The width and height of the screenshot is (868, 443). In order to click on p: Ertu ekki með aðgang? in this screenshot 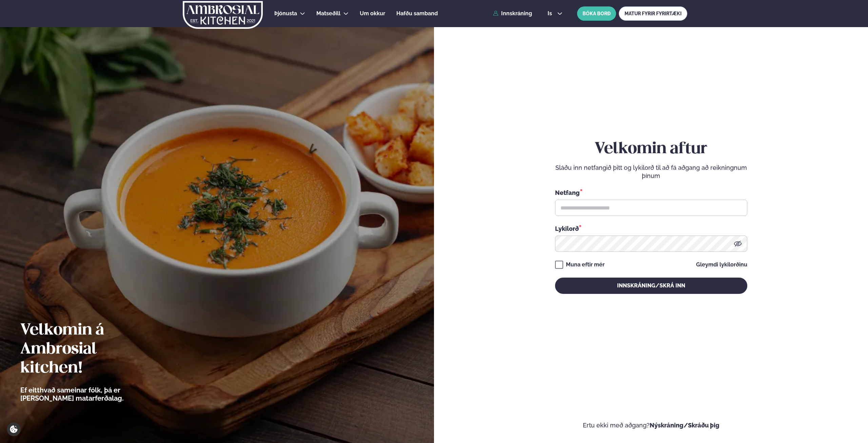, I will do `click(651, 425)`.